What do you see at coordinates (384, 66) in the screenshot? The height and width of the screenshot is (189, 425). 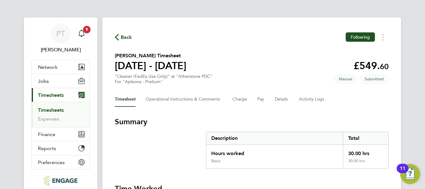 I see `span: 60` at bounding box center [384, 66].